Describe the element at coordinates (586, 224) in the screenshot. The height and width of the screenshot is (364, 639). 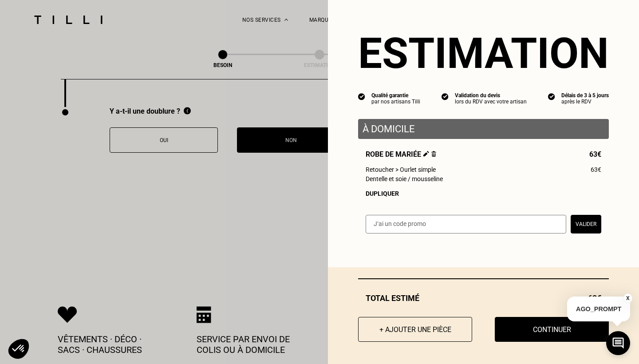
I see `button: Valider` at that location.